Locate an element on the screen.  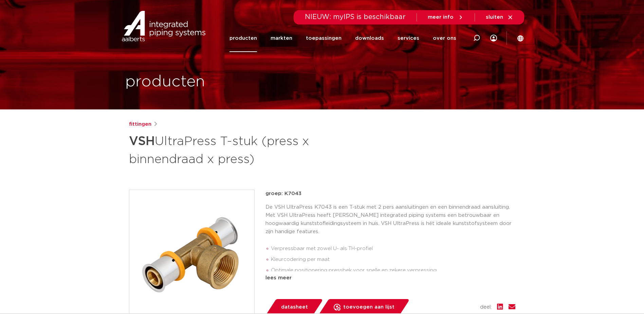
nav: Menu is located at coordinates (343, 38).